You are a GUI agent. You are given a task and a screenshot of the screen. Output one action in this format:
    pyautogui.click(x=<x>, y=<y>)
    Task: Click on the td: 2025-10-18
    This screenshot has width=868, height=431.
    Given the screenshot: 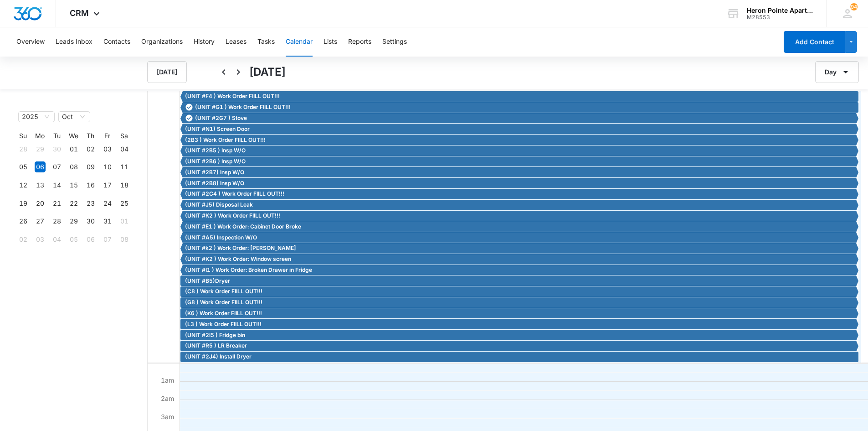 What is the action you would take?
    pyautogui.click(x=124, y=185)
    